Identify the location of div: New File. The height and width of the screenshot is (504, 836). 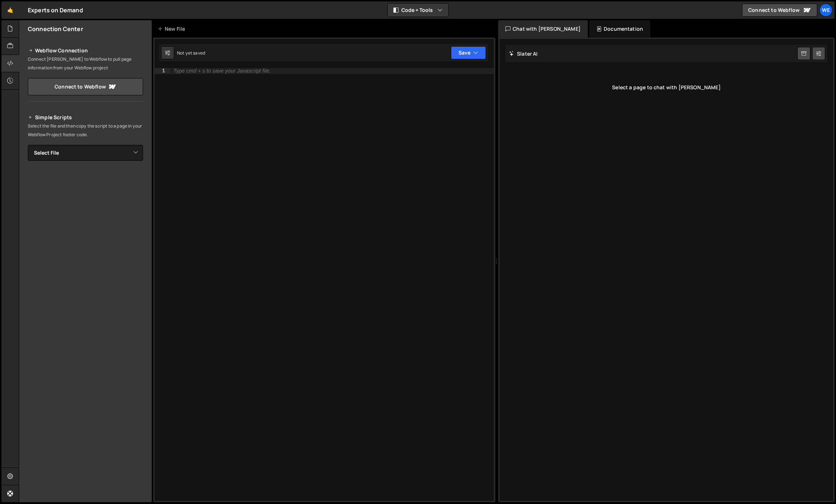
(173, 29).